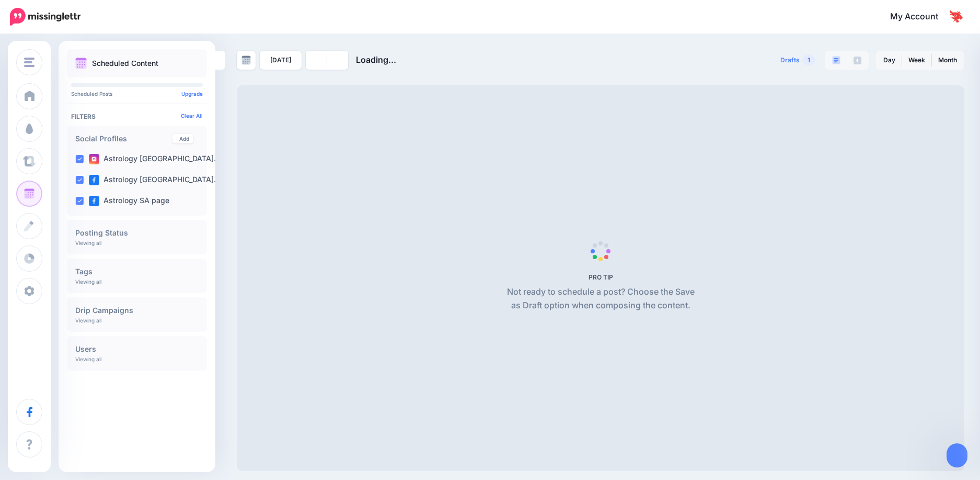 This screenshot has width=980, height=480. What do you see at coordinates (137, 349) in the screenshot?
I see `h4: Users` at bounding box center [137, 349].